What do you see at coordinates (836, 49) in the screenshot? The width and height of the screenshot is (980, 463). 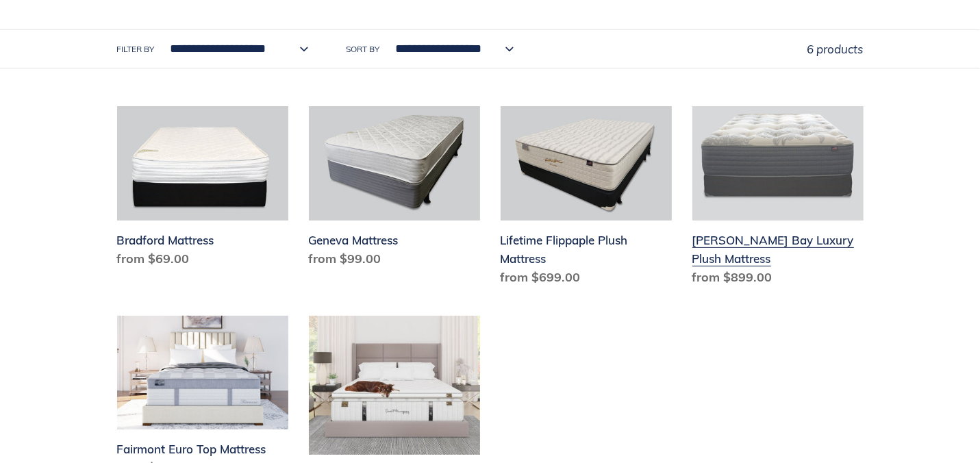 I see `span: 6 products` at bounding box center [836, 49].